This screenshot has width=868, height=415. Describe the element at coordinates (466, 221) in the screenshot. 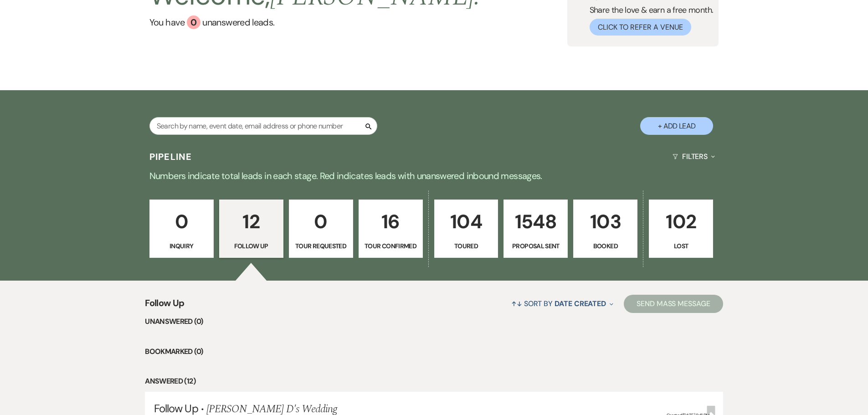

I see `p: 104` at that location.